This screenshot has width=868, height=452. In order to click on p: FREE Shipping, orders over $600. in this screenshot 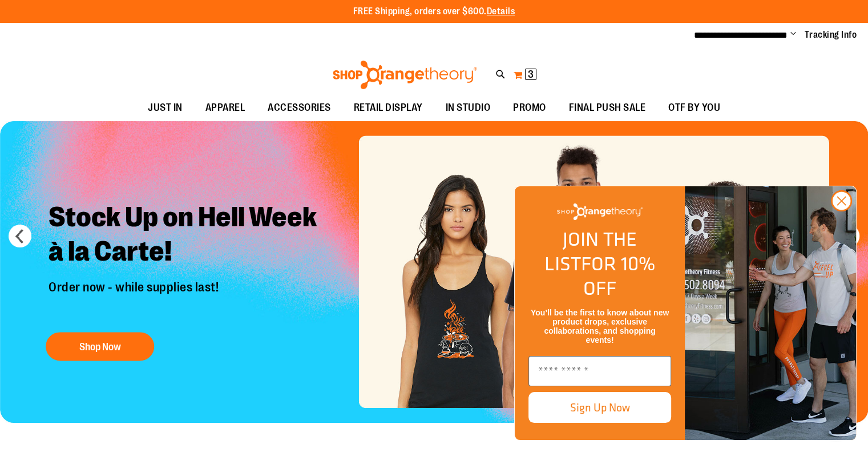, I will do `click(434, 11)`.